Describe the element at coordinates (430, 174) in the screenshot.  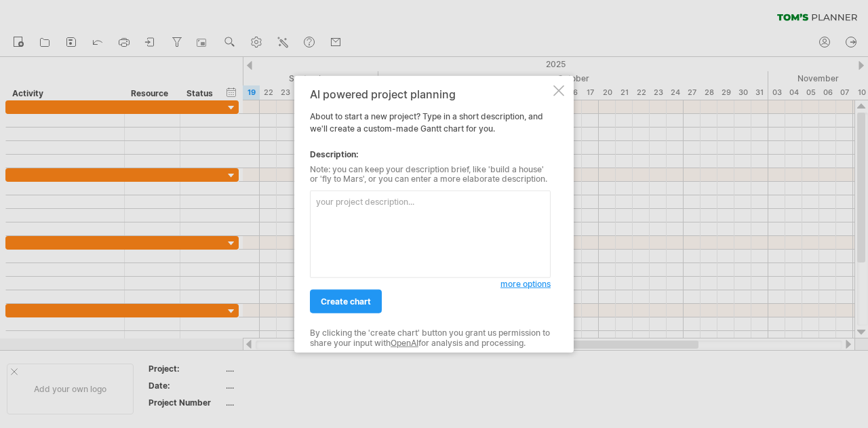
I see `div: Note: you can keep your description brief, like 'build a house' or 'fly to Mars', or you can ente...` at that location.